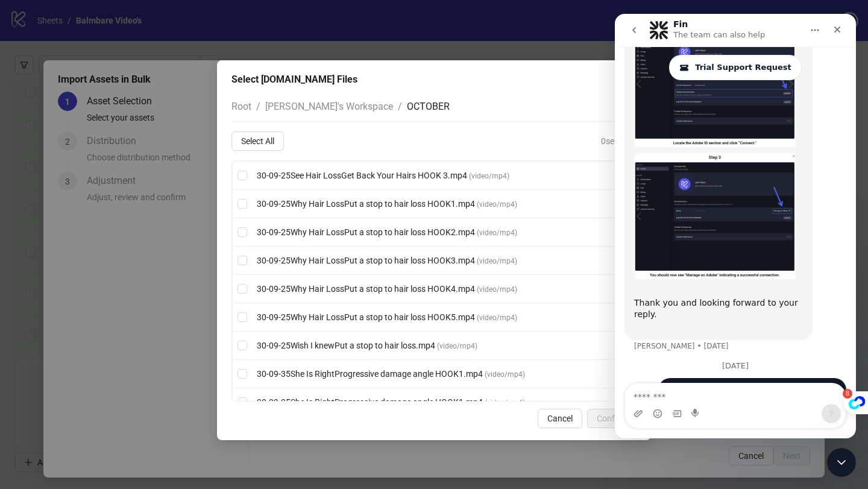 The image size is (868, 489). I want to click on textarea: Message…, so click(121, 380).